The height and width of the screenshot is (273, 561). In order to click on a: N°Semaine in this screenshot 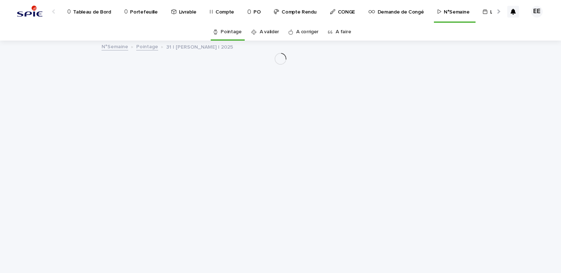, I will do `click(115, 46)`.